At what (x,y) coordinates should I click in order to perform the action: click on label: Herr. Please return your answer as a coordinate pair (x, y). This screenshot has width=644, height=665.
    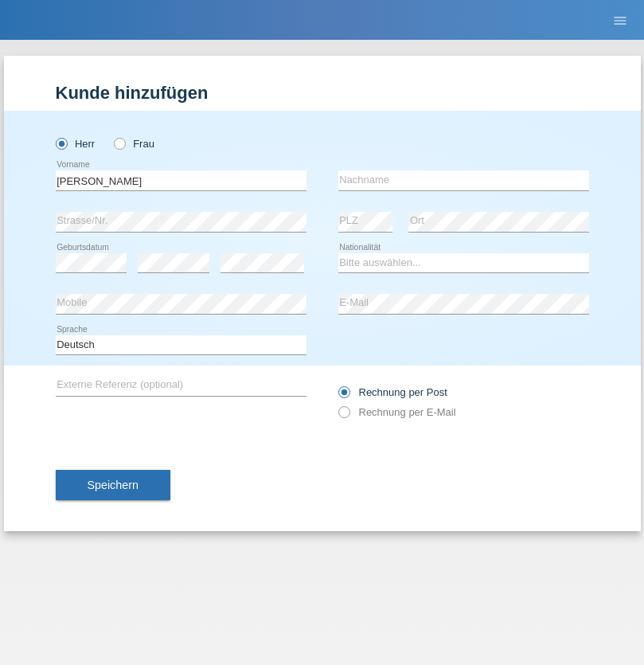
    Looking at the image, I should click on (75, 144).